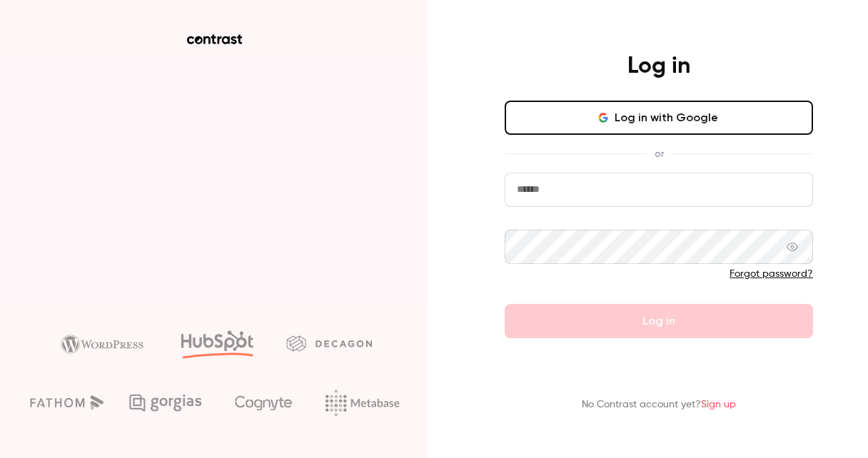  What do you see at coordinates (659, 153) in the screenshot?
I see `span: or` at bounding box center [659, 153].